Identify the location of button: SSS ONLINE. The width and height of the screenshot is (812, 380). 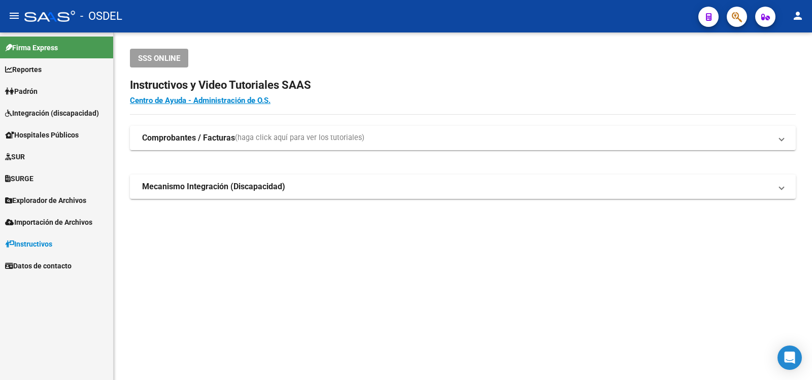
(159, 58).